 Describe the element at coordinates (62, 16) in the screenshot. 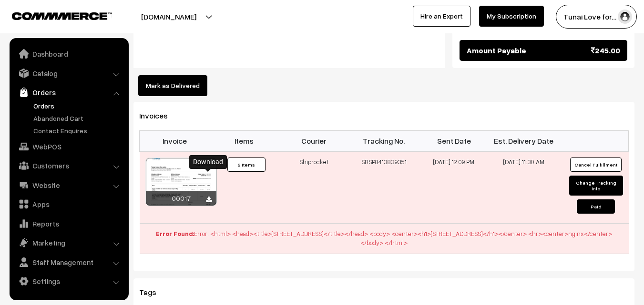

I see `img: COMMMERCE` at that location.